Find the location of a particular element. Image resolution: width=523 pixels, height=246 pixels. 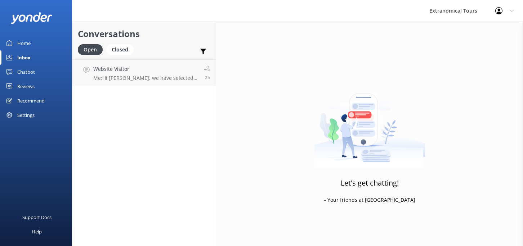

div: Help is located at coordinates (37, 232).